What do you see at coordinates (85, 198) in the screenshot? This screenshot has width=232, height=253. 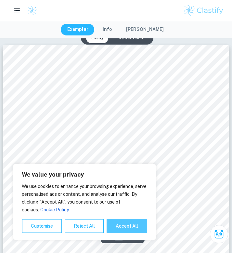 I see `p: We use cookies to enhance your browsing experience, serve personalised ads or content, and analys...` at bounding box center [85, 198].